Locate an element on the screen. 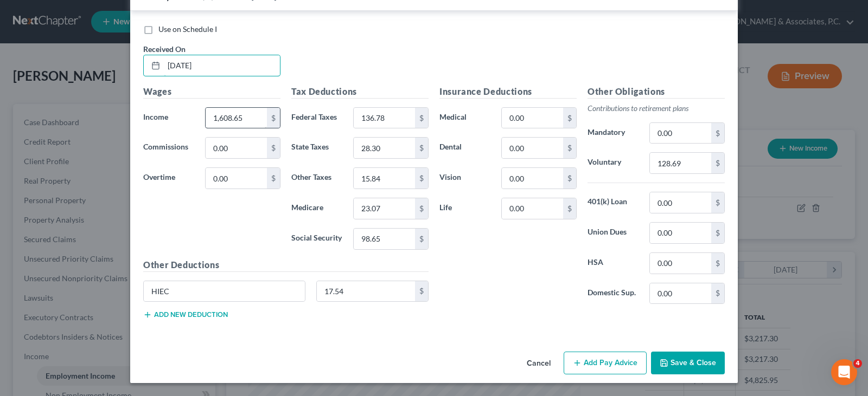 The height and width of the screenshot is (396, 868). label: HSA is located at coordinates (613, 263).